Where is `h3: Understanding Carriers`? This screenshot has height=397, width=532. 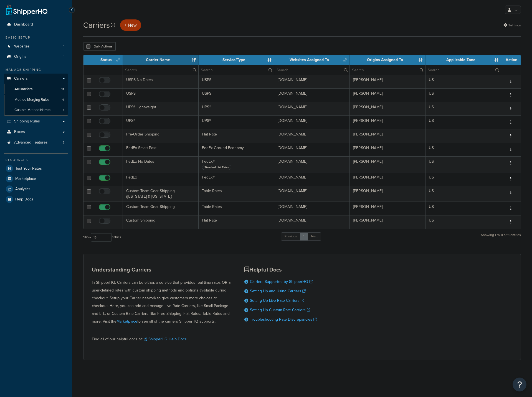
h3: Understanding Carriers is located at coordinates (161, 270).